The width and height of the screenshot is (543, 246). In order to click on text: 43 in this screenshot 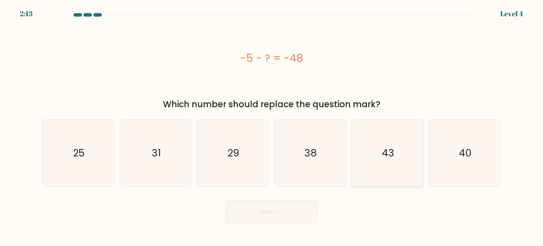, I will do `click(388, 152)`.